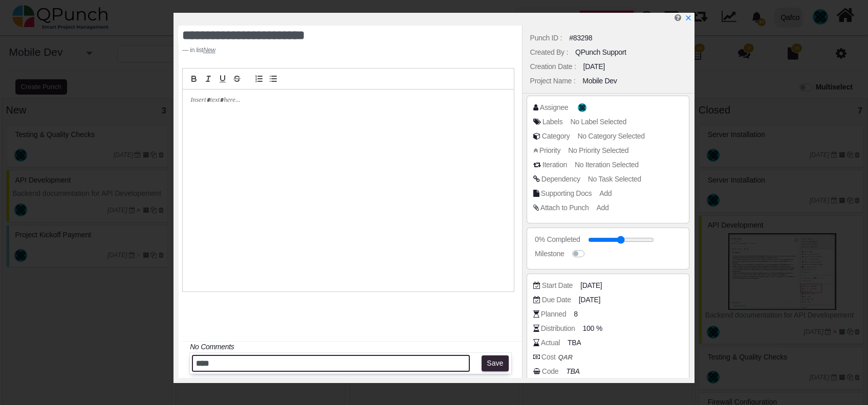 Image resolution: width=868 pixels, height=405 pixels. What do you see at coordinates (601, 52) in the screenshot?
I see `div: QPunch Support` at bounding box center [601, 52].